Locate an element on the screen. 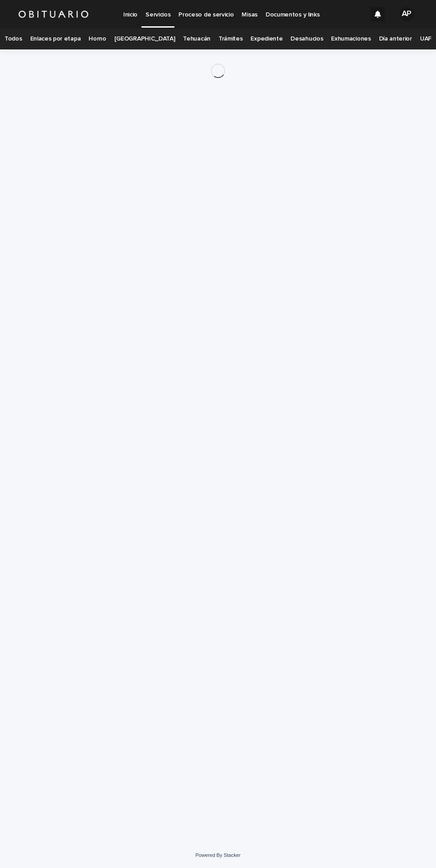 The height and width of the screenshot is (868, 436). a: Exhumaciones is located at coordinates (351, 39).